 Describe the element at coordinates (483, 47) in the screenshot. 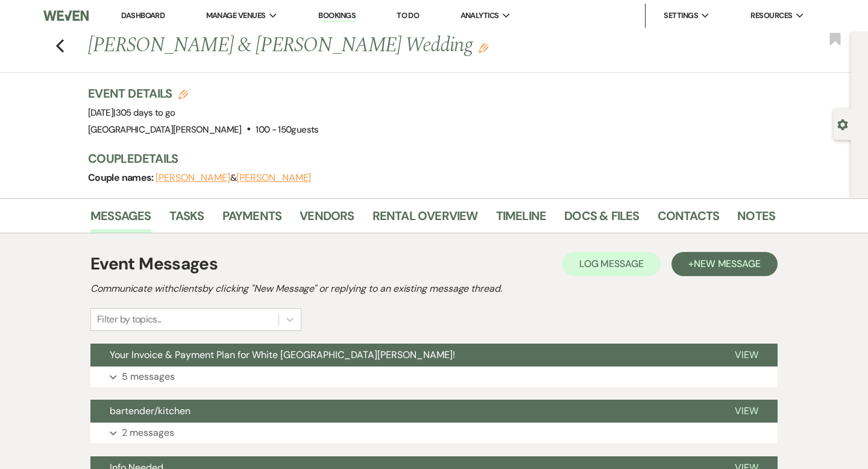

I see `button: Edit` at that location.